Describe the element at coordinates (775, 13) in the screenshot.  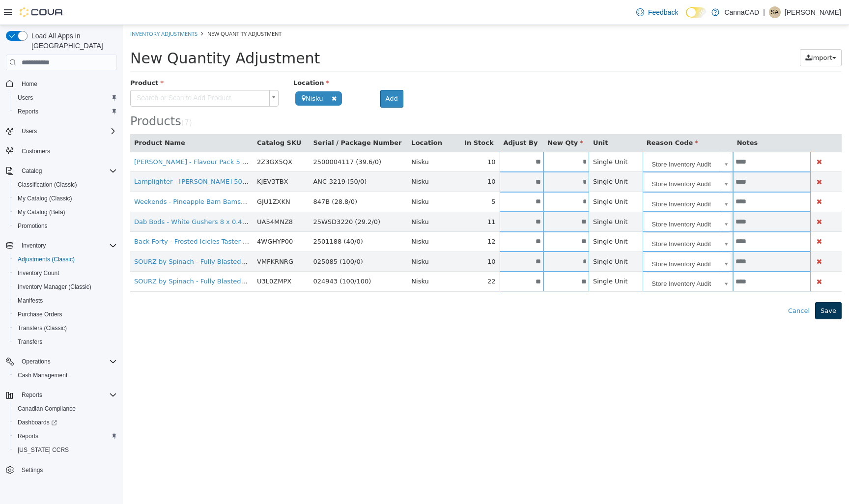
I see `div: Sam A.` at that location.